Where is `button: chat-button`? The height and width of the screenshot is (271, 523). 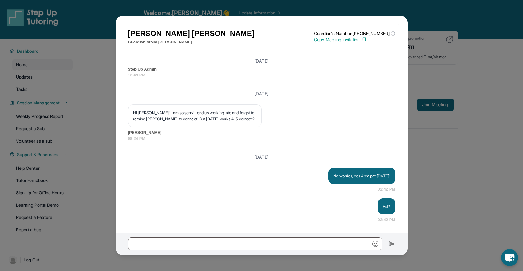 button: chat-button is located at coordinates (510, 257).